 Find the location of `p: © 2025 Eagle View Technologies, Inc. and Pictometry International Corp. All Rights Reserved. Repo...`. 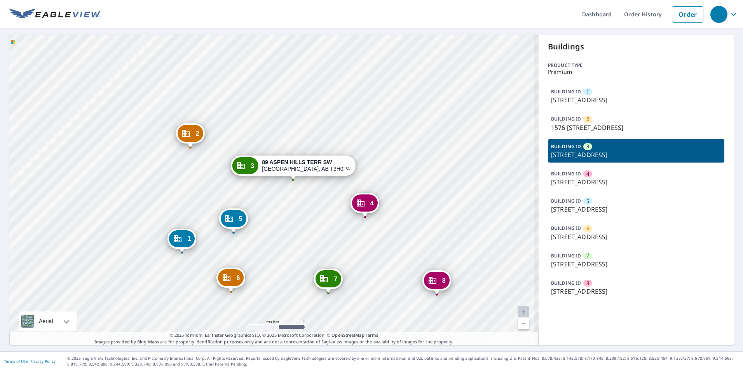

p: © 2025 Eagle View Technologies, Inc. and Pictometry International Corp. All Rights Reserved. Repo... is located at coordinates (403, 361).